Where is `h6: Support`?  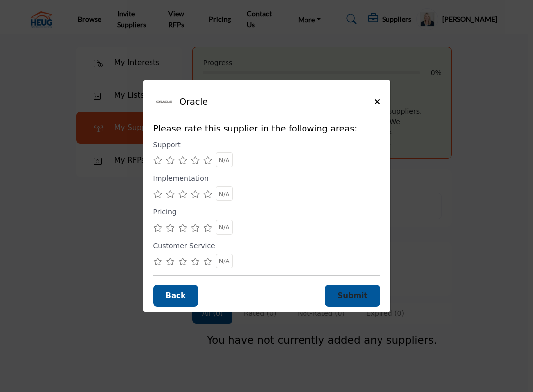
h6: Support is located at coordinates (167, 145).